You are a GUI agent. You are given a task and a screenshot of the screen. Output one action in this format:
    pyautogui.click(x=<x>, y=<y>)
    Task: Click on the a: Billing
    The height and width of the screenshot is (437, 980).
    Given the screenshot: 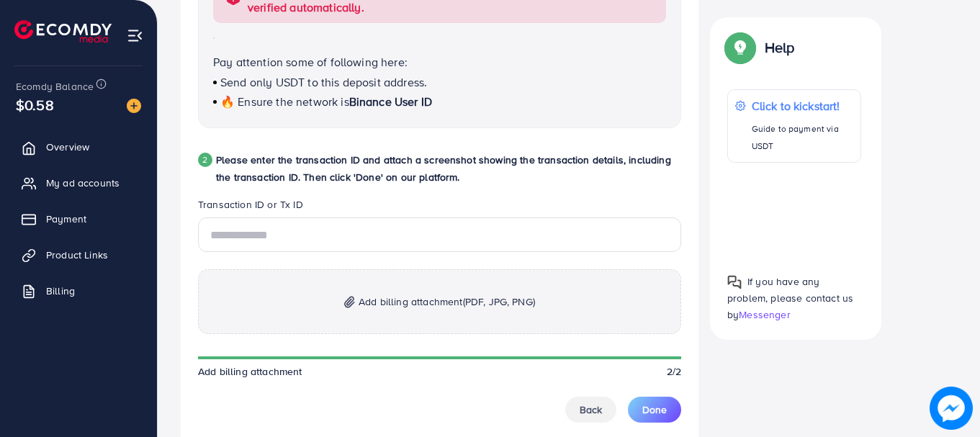 What is the action you would take?
    pyautogui.click(x=78, y=291)
    